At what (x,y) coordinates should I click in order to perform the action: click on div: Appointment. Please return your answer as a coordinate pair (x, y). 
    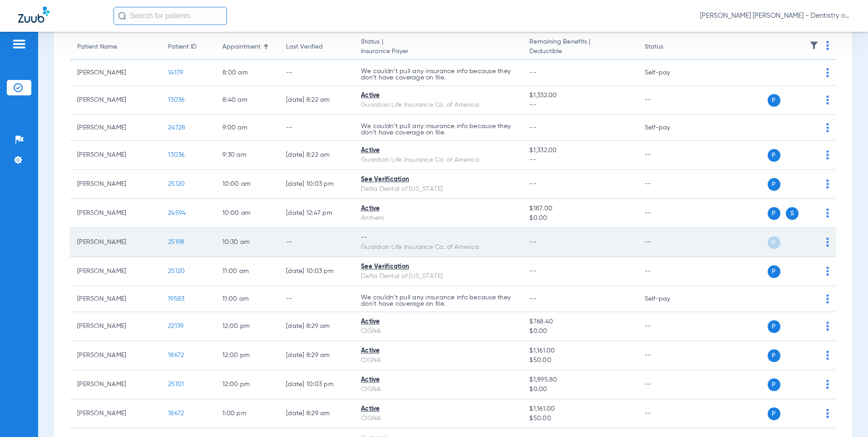
    Looking at the image, I should click on (242, 47).